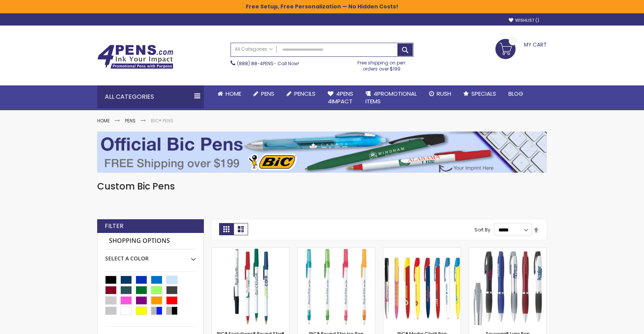 This screenshot has width=644, height=334. I want to click on div: Select A Color, so click(150, 255).